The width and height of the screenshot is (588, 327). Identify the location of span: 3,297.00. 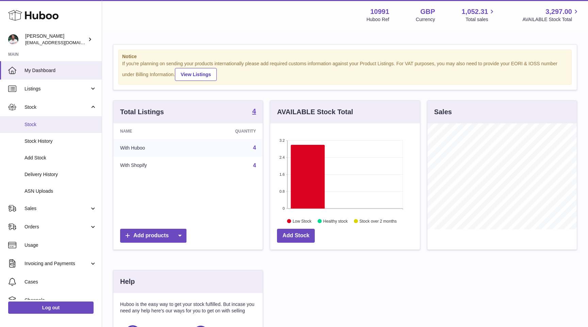
(558, 12).